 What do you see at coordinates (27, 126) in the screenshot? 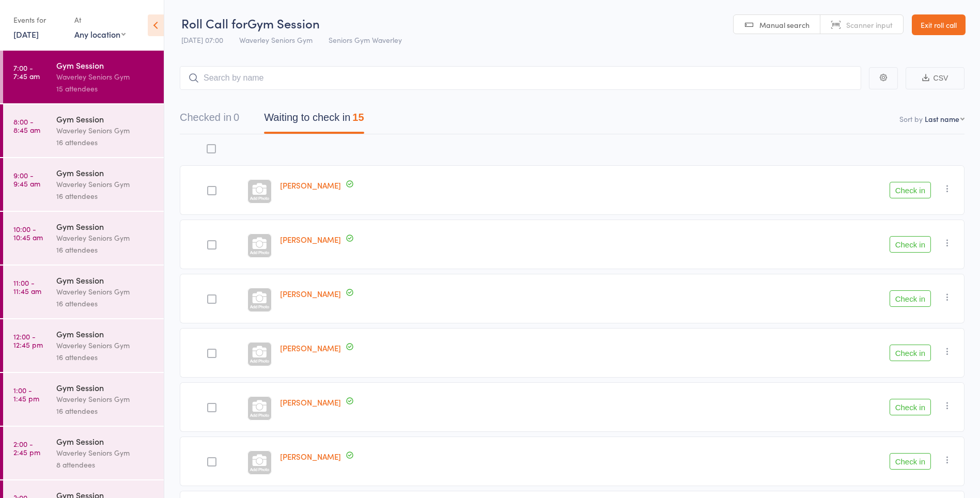
I see `time: 8:00 - 8:45 am` at bounding box center [27, 126].